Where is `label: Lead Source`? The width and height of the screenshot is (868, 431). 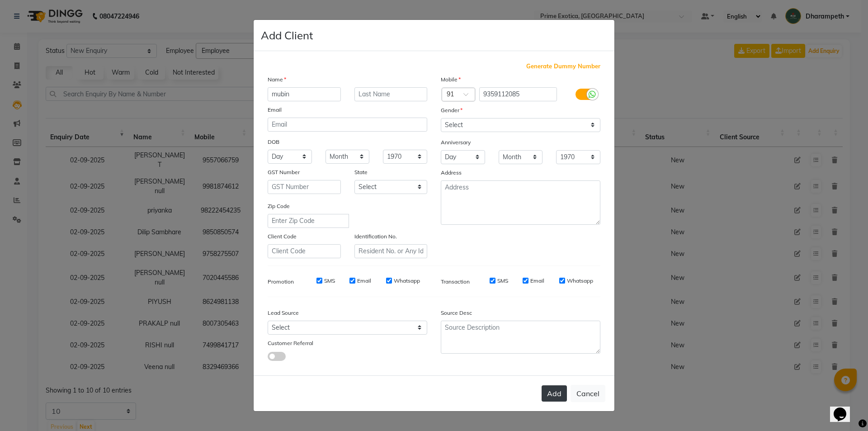
label: Lead Source is located at coordinates (283, 313).